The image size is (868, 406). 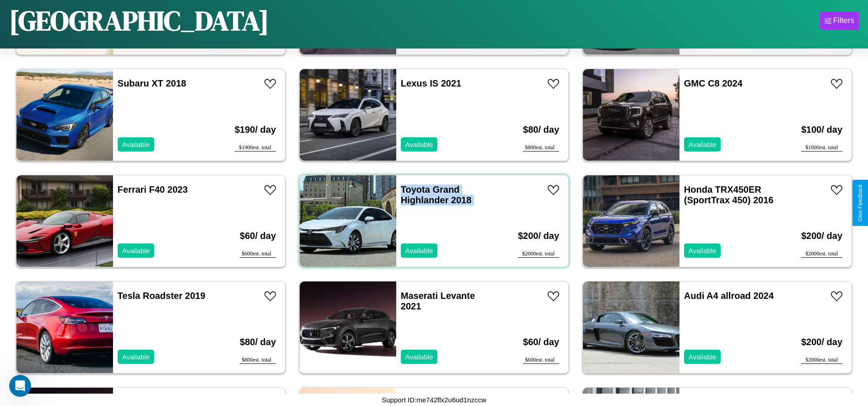 What do you see at coordinates (844, 20) in the screenshot?
I see `div: Filters` at bounding box center [844, 20].